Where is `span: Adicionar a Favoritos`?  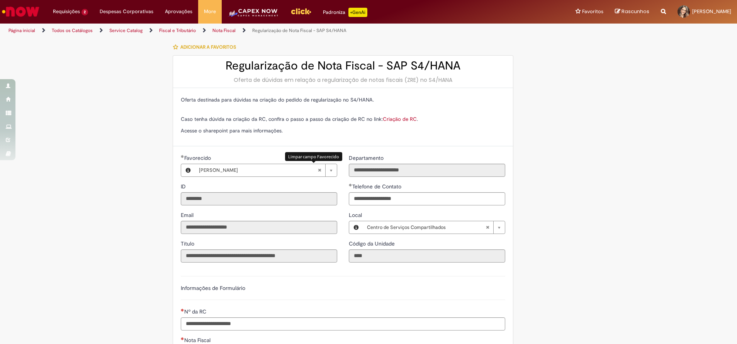
span: Adicionar a Favoritos is located at coordinates (208, 47).